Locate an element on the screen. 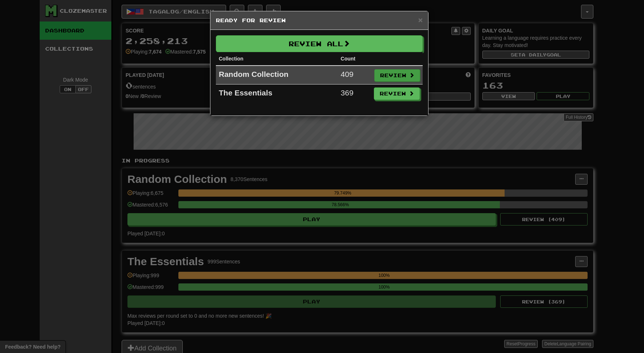  td: 369 is located at coordinates (354, 94).